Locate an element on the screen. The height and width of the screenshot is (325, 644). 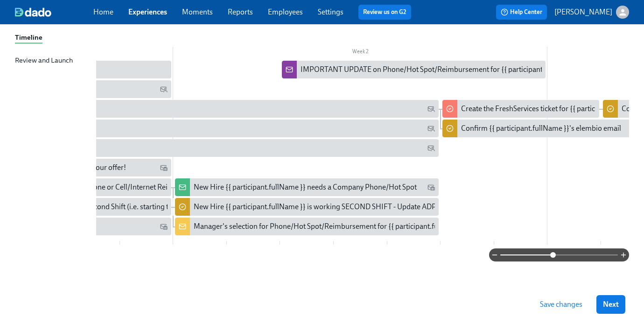
a: Experiences is located at coordinates (148, 12).